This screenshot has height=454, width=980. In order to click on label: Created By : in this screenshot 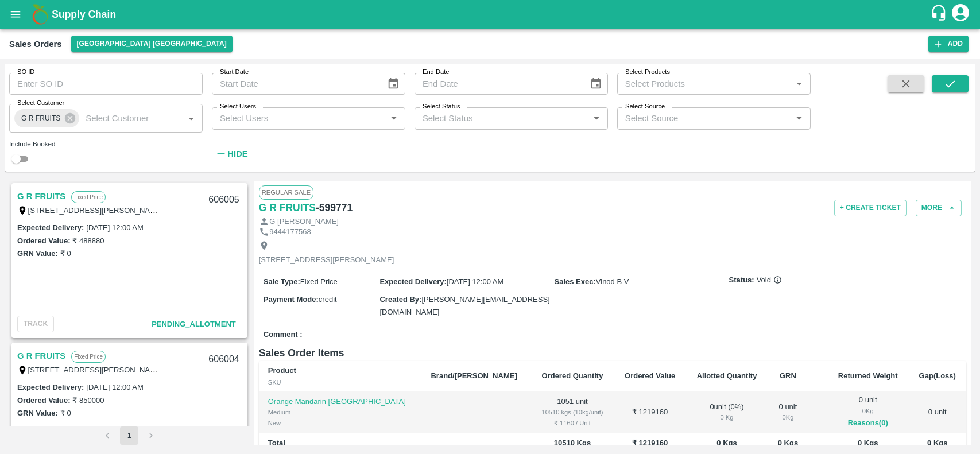, I will do `click(400, 299)`.